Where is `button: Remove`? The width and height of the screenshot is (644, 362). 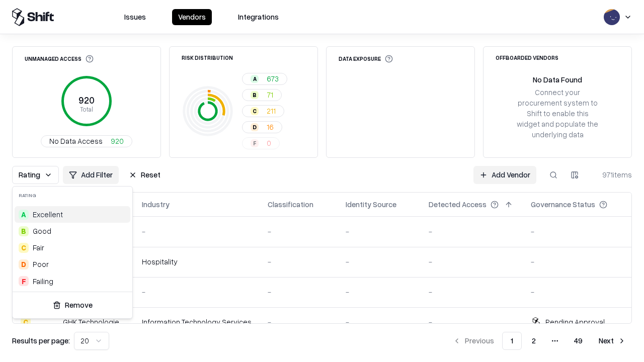
button: Remove is located at coordinates (72, 305).